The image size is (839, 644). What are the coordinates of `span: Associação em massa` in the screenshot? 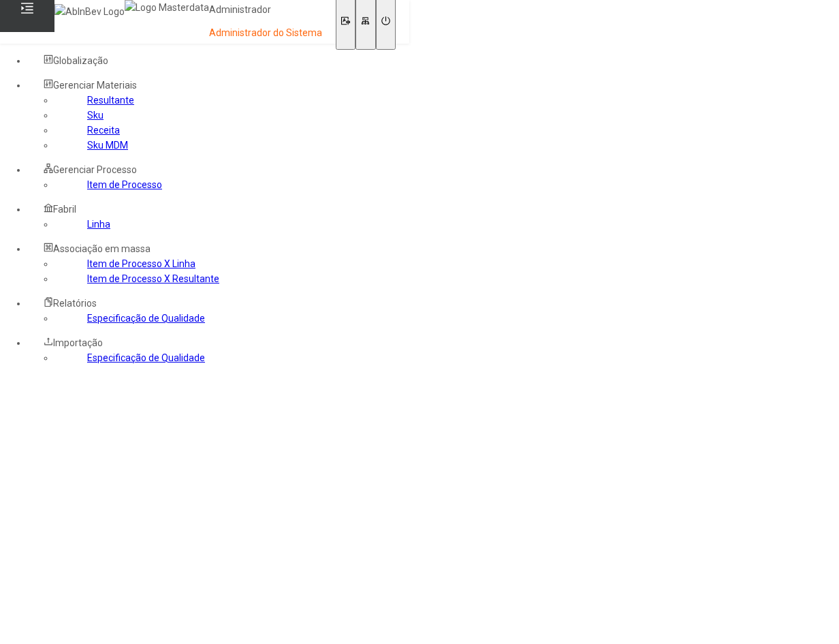 It's located at (101, 249).